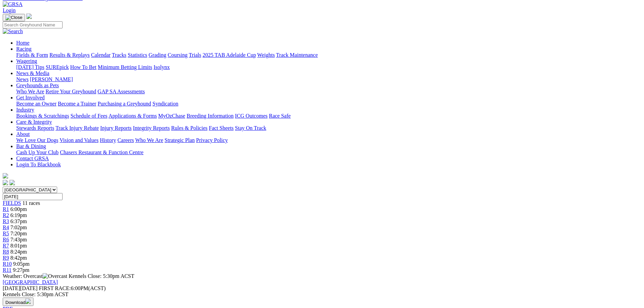 This screenshot has height=308, width=644. Describe the element at coordinates (35, 128) in the screenshot. I see `a: Stewards Reports` at that location.